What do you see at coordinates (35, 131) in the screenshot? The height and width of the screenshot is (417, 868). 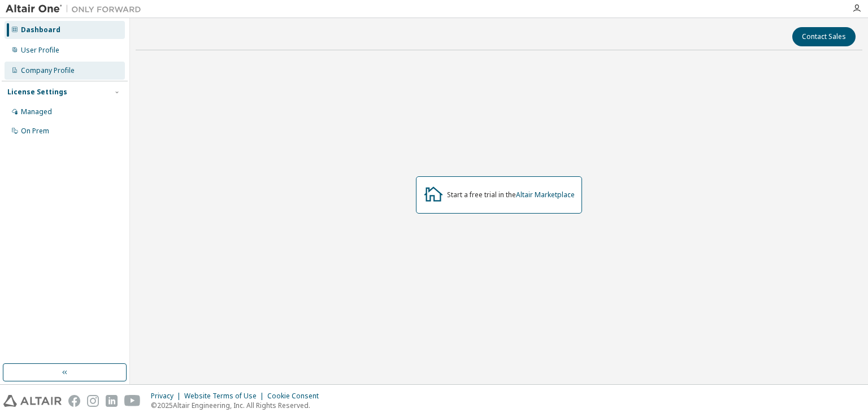 I see `div: On Prem` at bounding box center [35, 131].